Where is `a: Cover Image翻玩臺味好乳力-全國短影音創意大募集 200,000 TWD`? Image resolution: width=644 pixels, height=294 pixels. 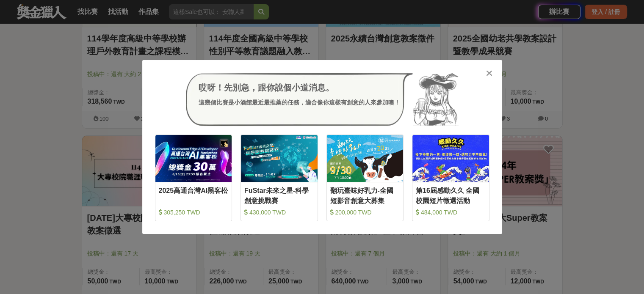
a: Cover Image翻玩臺味好乳力-全國短影音創意大募集 200,000 TWD is located at coordinates (365, 178).